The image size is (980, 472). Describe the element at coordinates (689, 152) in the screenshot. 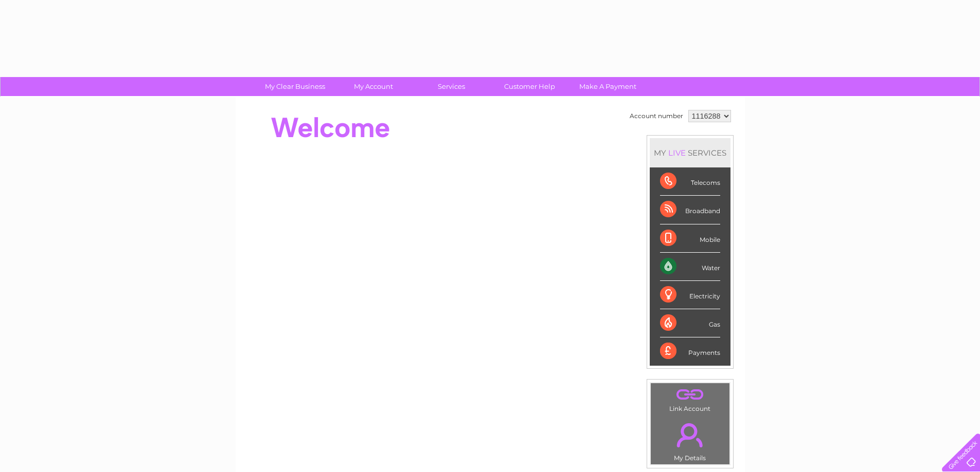

I see `div: MY SERVICES` at that location.